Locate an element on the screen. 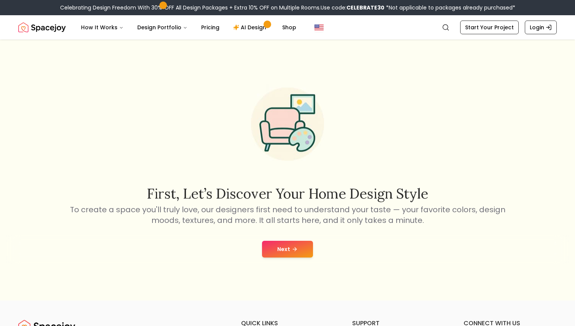  a: AI Design is located at coordinates (251, 27).